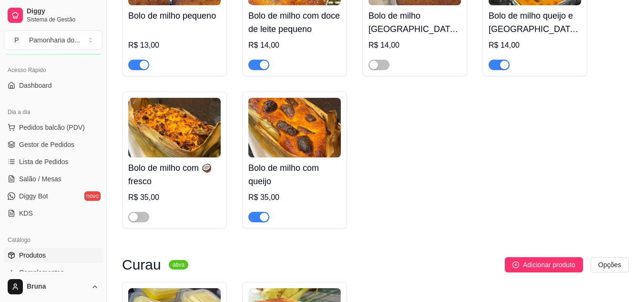  Describe the element at coordinates (54, 40) in the screenshot. I see `div: Pamonharia do ...` at that location.